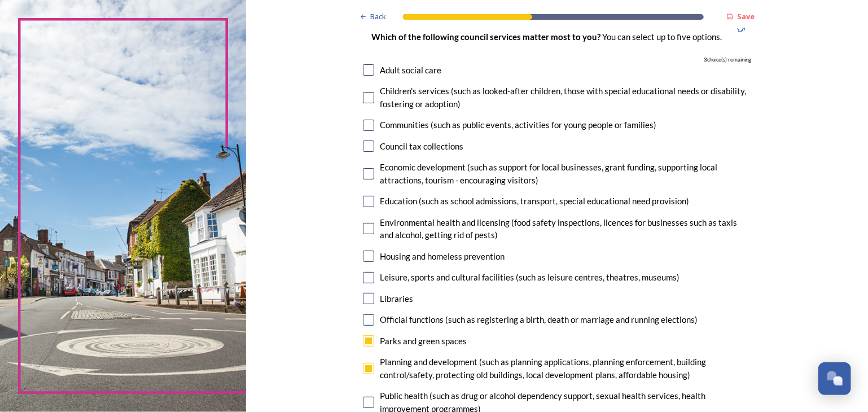  What do you see at coordinates (530, 277) in the screenshot?
I see `div: Leisure, sports and cultural facilities (such as leisure centres, theatres, museums)` at bounding box center [530, 277].